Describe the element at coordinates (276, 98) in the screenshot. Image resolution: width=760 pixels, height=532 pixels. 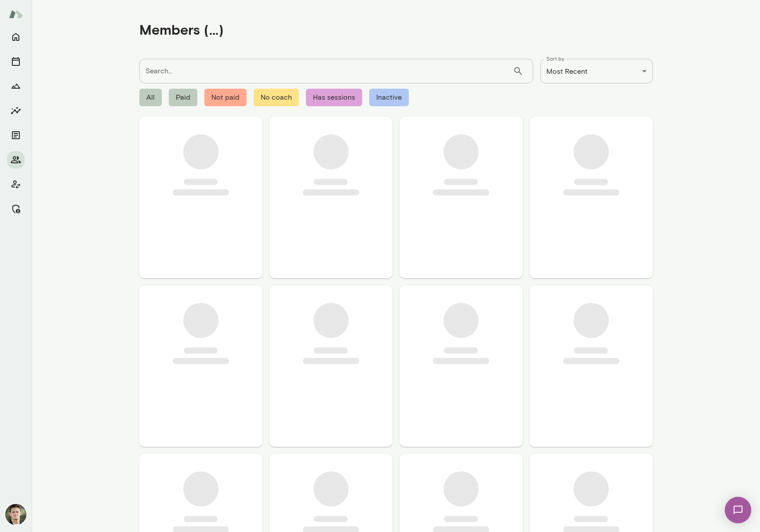
I see `span: No coach` at that location.